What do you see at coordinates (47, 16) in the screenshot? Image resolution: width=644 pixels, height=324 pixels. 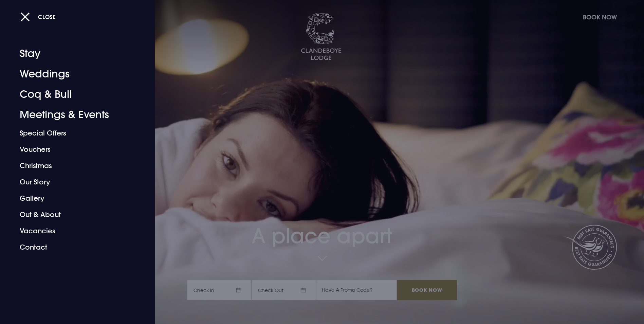 I see `span: Close` at bounding box center [47, 16].